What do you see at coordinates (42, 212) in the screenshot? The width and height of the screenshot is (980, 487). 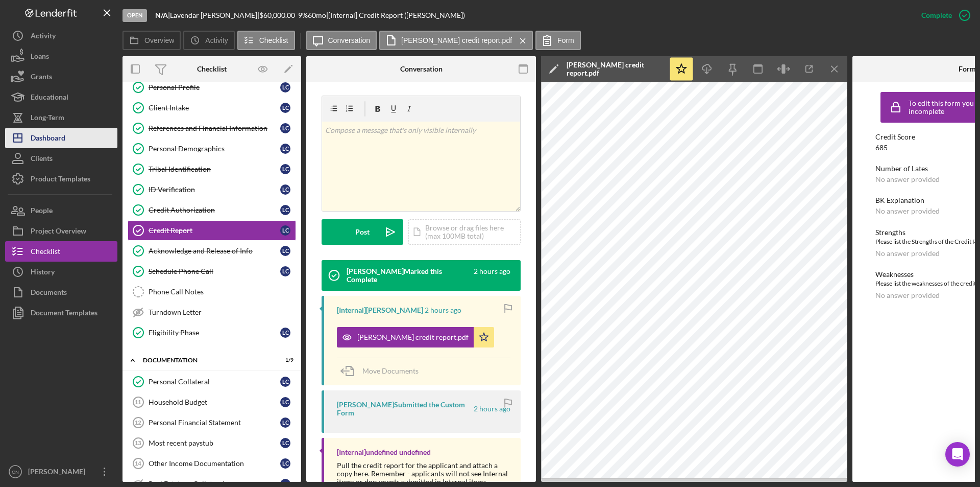 I see `div: People` at bounding box center [42, 212].